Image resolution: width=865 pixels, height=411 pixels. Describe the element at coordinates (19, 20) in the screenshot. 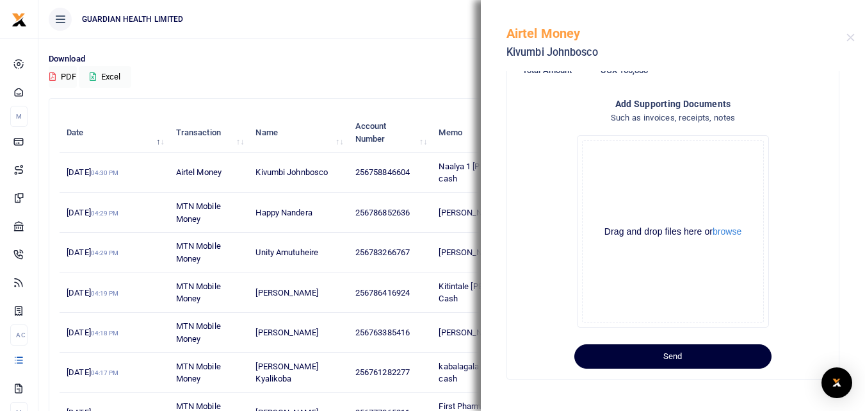

I see `img: logo-small` at that location.